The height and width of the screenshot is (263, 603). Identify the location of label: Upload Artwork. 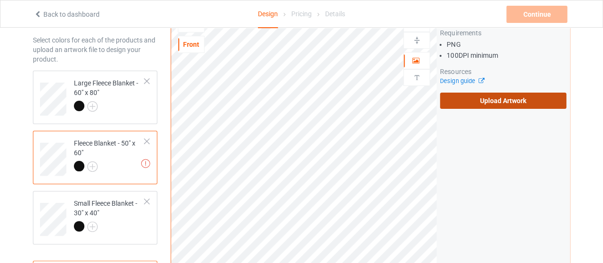
(503, 101).